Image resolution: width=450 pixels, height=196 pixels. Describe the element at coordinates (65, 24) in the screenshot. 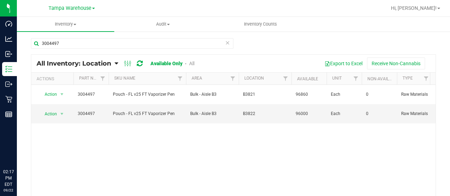

I see `span: Inventory` at that location.